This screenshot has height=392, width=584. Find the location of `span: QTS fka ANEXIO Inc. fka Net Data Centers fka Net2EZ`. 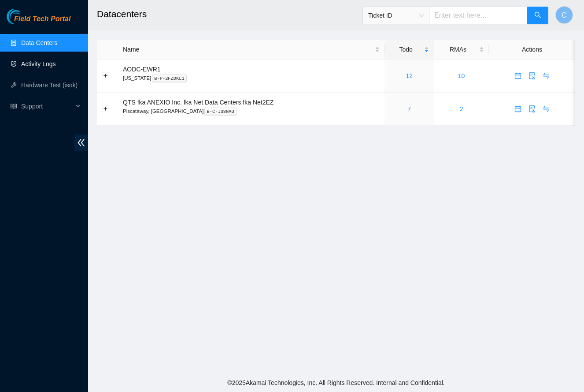

span: QTS fka ANEXIO Inc. fka Net Data Centers fka Net2EZ is located at coordinates (198, 102).